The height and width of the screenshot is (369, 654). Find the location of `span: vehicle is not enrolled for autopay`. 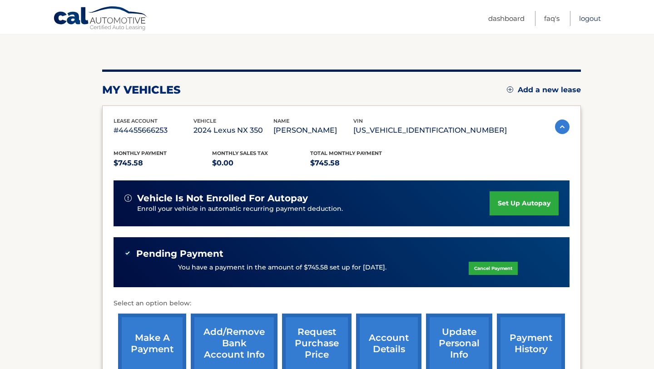

span: vehicle is not enrolled for autopay is located at coordinates (223, 198).